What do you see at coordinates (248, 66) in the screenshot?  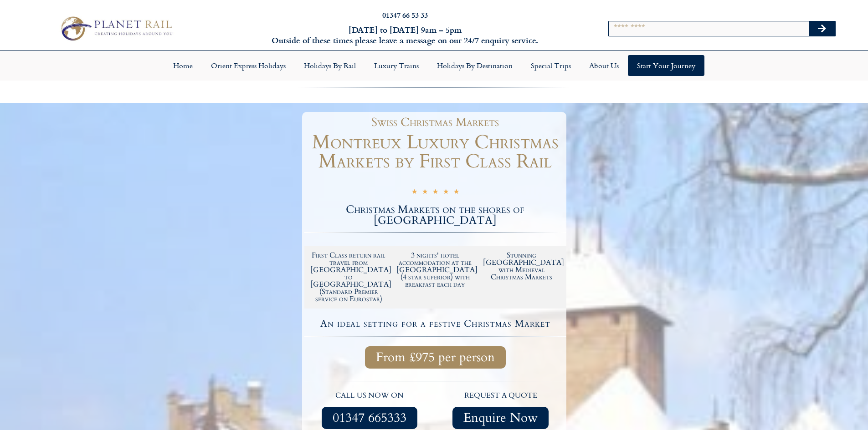 I see `a: Orient Express Holidays` at bounding box center [248, 66].